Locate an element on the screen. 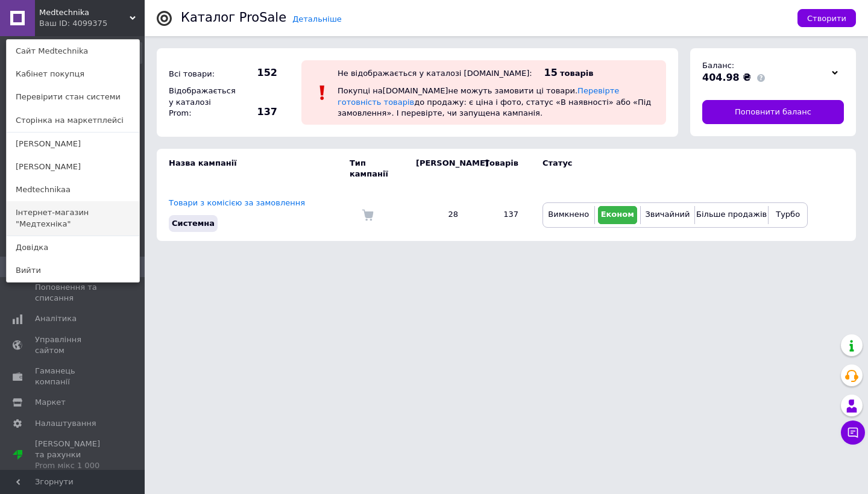 This screenshot has width=868, height=494. span: Налаштування is located at coordinates (65, 423).